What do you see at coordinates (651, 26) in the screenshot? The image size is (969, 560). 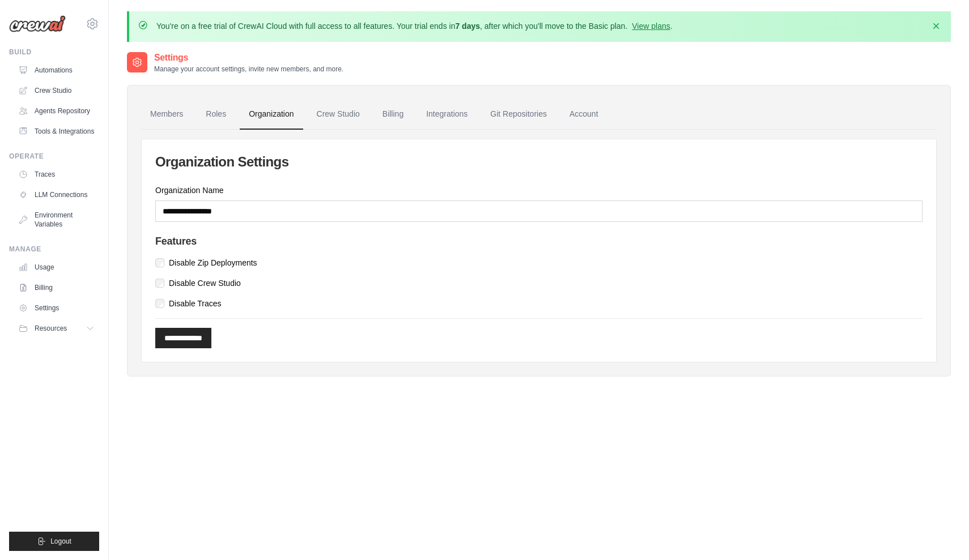 I see `a: View plans` at bounding box center [651, 26].